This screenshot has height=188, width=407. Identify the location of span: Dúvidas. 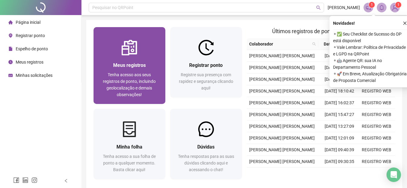
(206, 147).